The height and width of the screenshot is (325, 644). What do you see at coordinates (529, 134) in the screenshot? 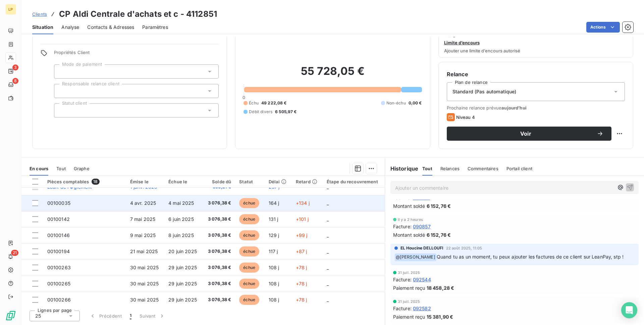
I see `button: Voir` at bounding box center [529, 134].